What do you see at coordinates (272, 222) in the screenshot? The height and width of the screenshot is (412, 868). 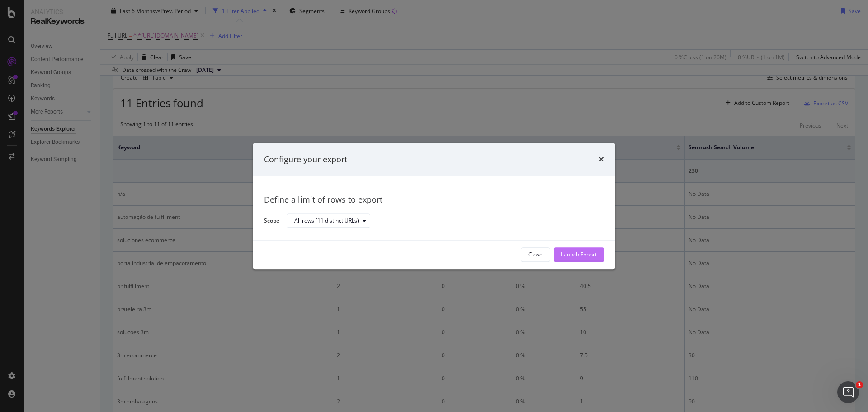 I see `label: Scope` at bounding box center [272, 222].